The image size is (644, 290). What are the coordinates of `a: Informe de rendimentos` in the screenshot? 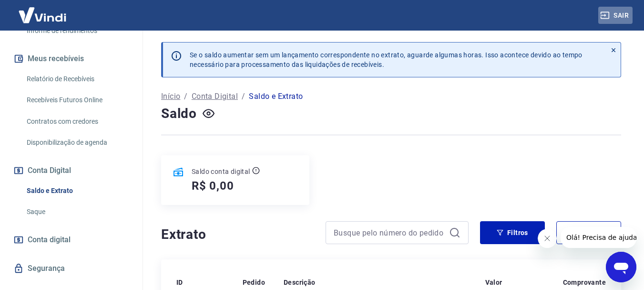 It's located at (77, 31).